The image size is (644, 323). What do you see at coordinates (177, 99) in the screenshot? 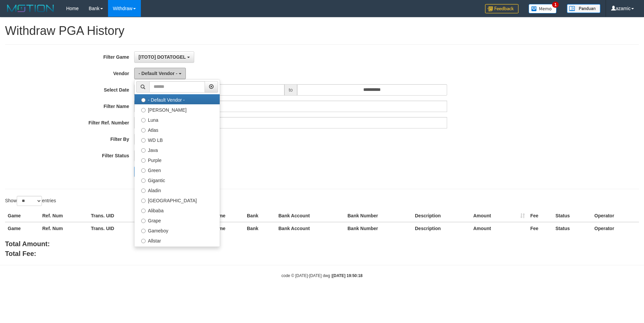
I see `label: - Default Vendor -` at bounding box center [177, 99].